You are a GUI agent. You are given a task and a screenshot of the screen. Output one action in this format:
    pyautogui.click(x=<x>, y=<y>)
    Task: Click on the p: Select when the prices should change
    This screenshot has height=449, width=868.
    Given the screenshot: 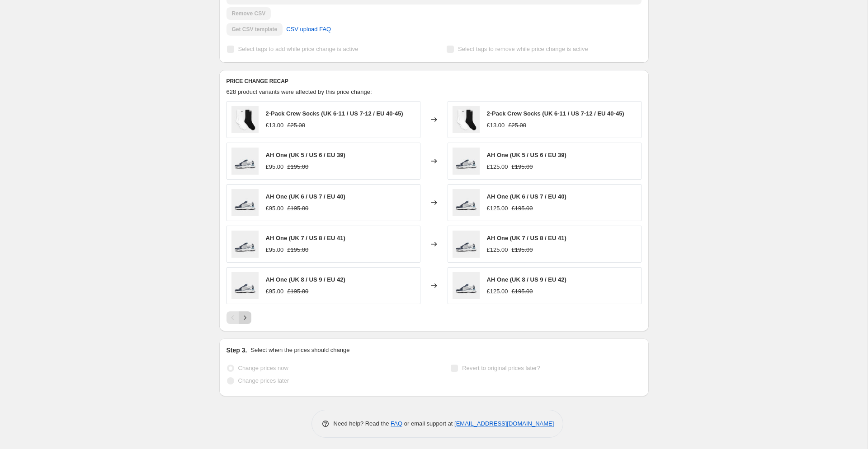 What is the action you would take?
    pyautogui.click(x=299, y=351)
    